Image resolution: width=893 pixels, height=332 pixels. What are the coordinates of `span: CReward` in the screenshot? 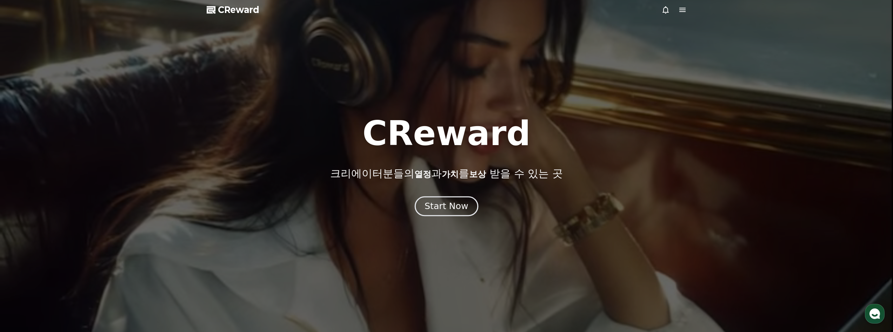 It's located at (239, 10).